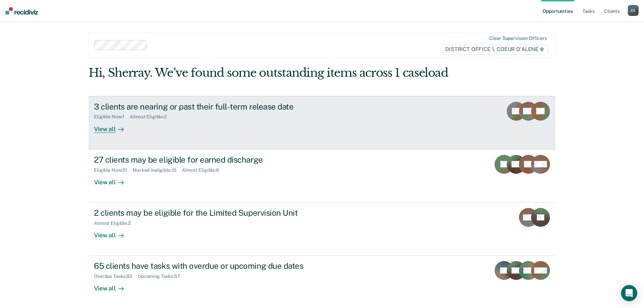 The width and height of the screenshot is (644, 308). I want to click on div: C S, so click(633, 11).